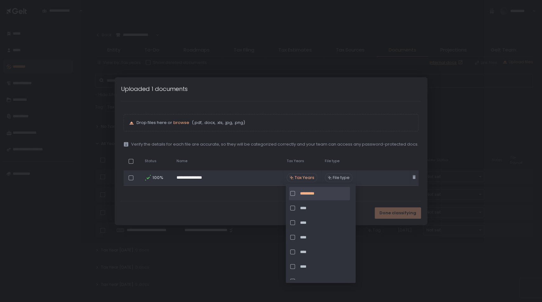 The height and width of the screenshot is (302, 542). Describe the element at coordinates (158, 178) in the screenshot. I see `span: 100%` at that location.